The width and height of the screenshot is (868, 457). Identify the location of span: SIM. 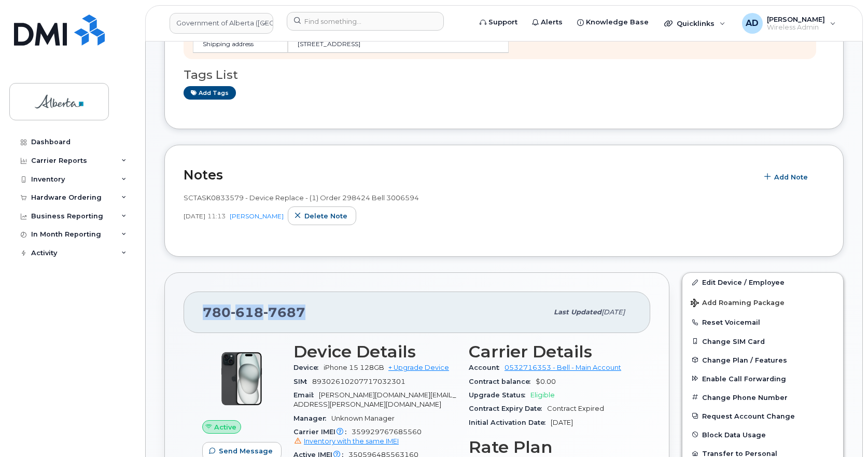
(303, 381).